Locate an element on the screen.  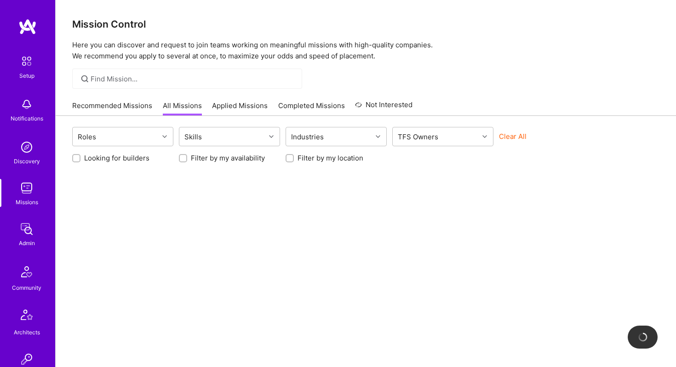
div: Notifications is located at coordinates (27, 118).